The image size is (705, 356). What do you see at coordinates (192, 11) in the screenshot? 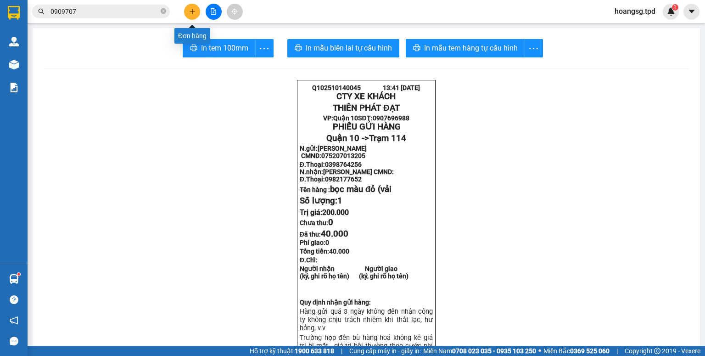
I see `span: plus` at bounding box center [192, 11].